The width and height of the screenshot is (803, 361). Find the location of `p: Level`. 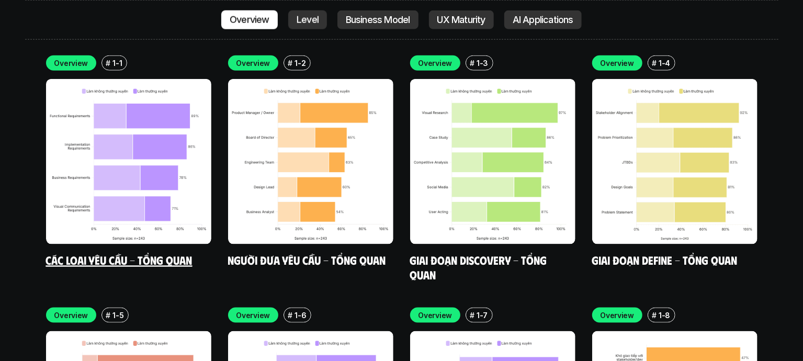

p: Level is located at coordinates (308, 20).